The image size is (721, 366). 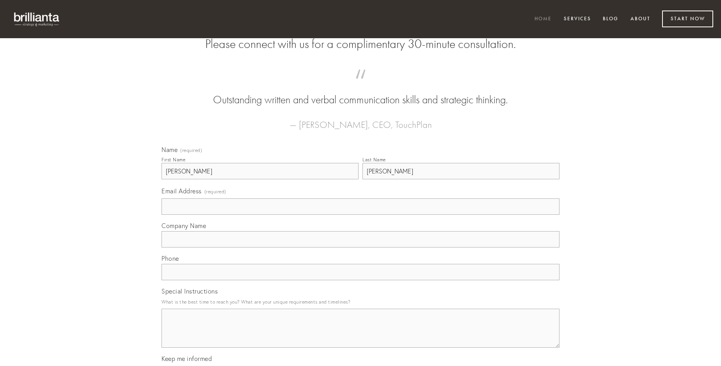 I want to click on blockquote: Outstanding written and verbal communication skills and strategic thinking., so click(x=361, y=93).